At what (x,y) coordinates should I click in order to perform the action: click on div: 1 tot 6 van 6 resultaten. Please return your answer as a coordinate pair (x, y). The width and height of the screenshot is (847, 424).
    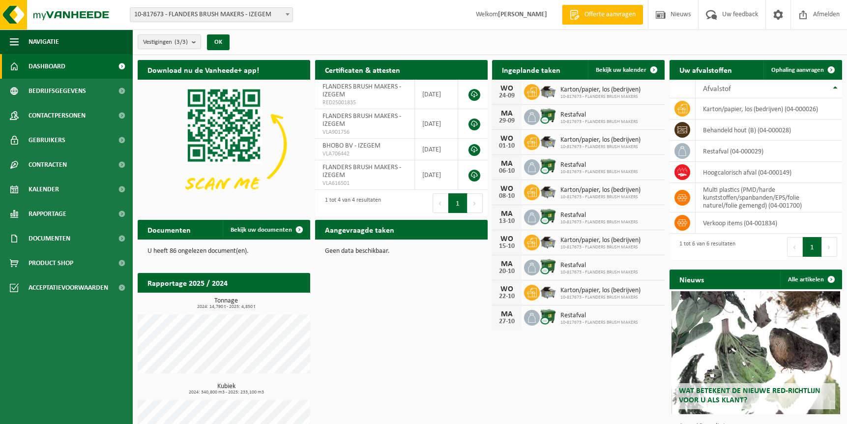
    Looking at the image, I should click on (705, 247).